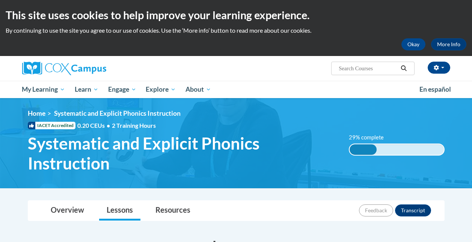 This screenshot has height=242, width=472. Describe the element at coordinates (36, 113) in the screenshot. I see `a: Home` at that location.